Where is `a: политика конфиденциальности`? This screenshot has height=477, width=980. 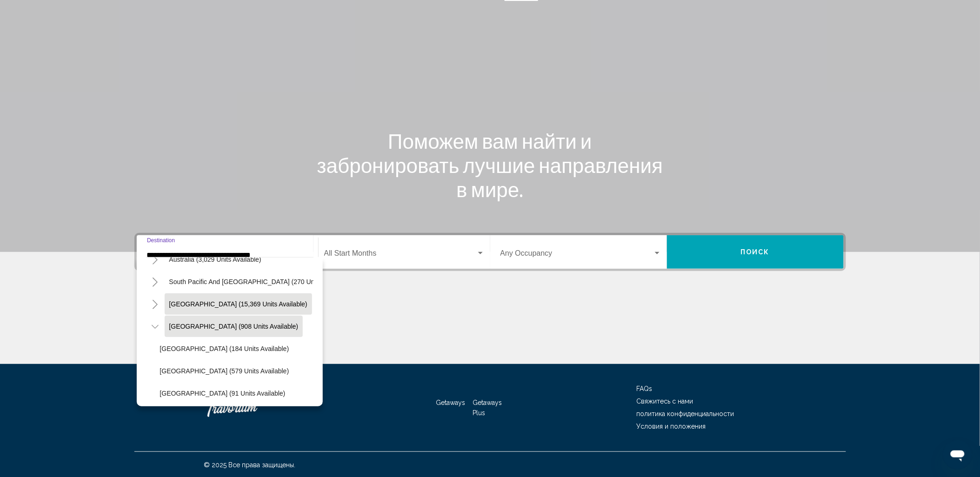
a: политика конфиденциальности is located at coordinates (686, 414).